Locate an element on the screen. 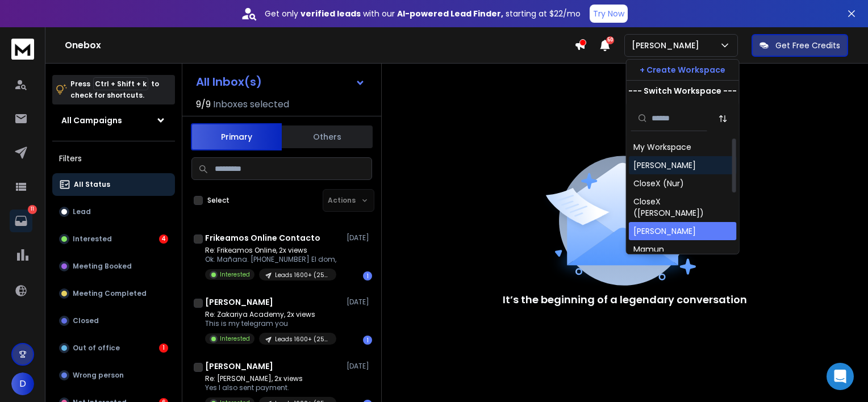 This screenshot has width=868, height=402. button: Sort by Sort A-Z is located at coordinates (723, 119).